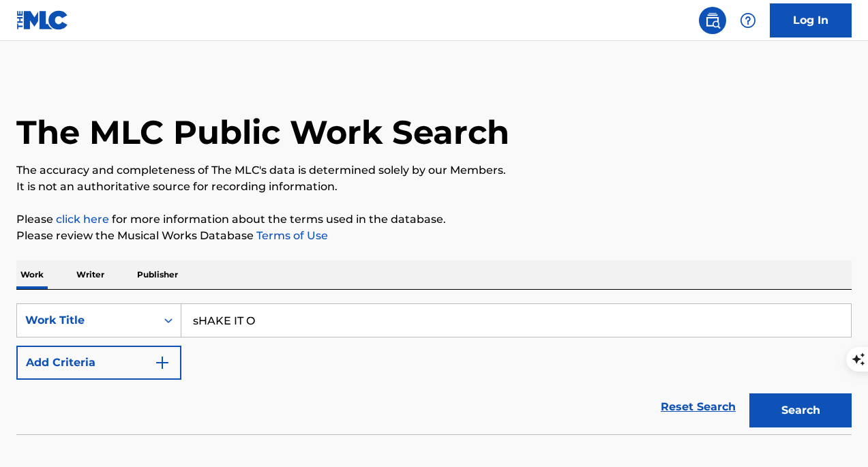 This screenshot has width=868, height=467. Describe the element at coordinates (713, 21) in the screenshot. I see `a: Public Search` at that location.